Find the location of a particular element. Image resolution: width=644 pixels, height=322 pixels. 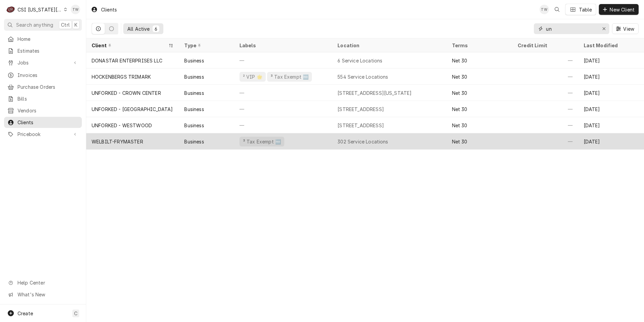

span: Create is located at coordinates (25, 313).